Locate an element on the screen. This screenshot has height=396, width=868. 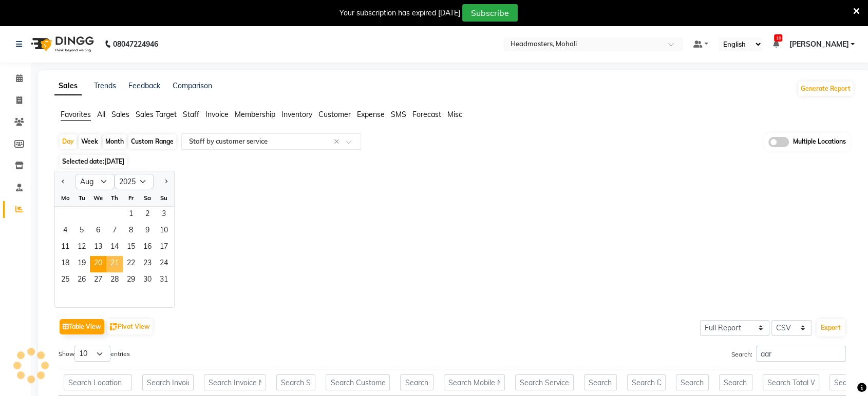
span: 19 is located at coordinates (82, 265).